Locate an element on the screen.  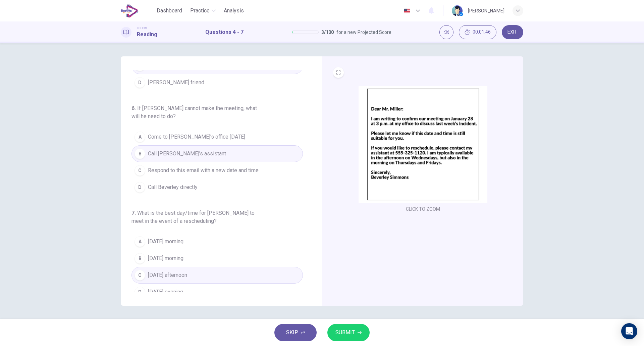
h1: Reading is located at coordinates (147, 35).